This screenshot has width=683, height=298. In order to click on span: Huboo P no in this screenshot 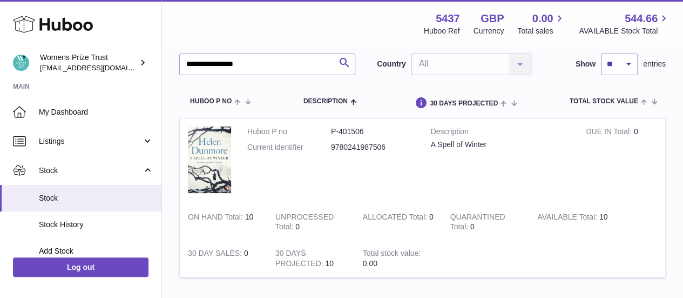, I will do `click(211, 101)`.